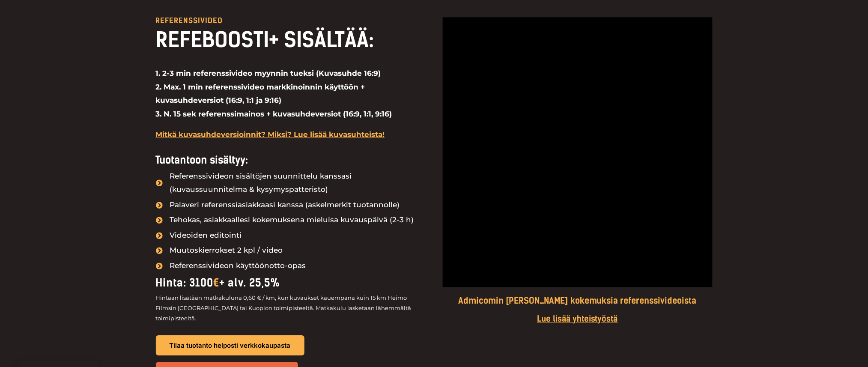  What do you see at coordinates (297, 183) in the screenshot?
I see `span: Referenssivideon sisältöjen suunnittelu kanssasi (kuvaussuunnitelma & kysymyspatteristo)` at bounding box center [297, 183].